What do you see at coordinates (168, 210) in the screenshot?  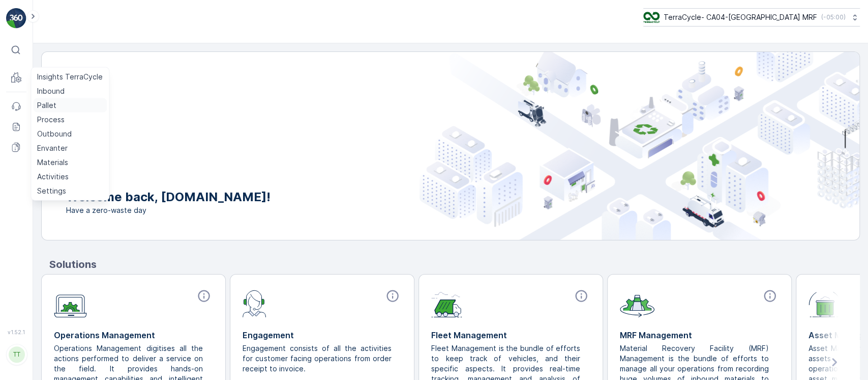 I see `span: Have a zero-waste day` at bounding box center [168, 210].